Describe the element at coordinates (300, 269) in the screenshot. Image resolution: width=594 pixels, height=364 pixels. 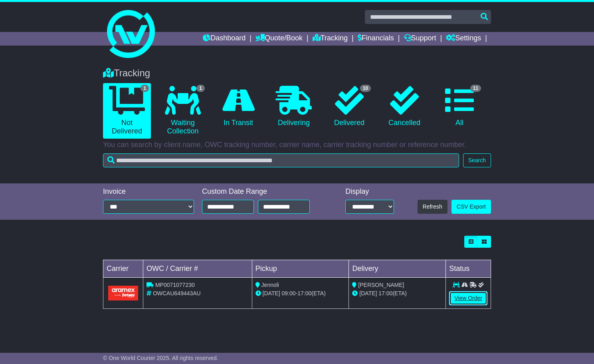
I see `td: Pickup` at that location.